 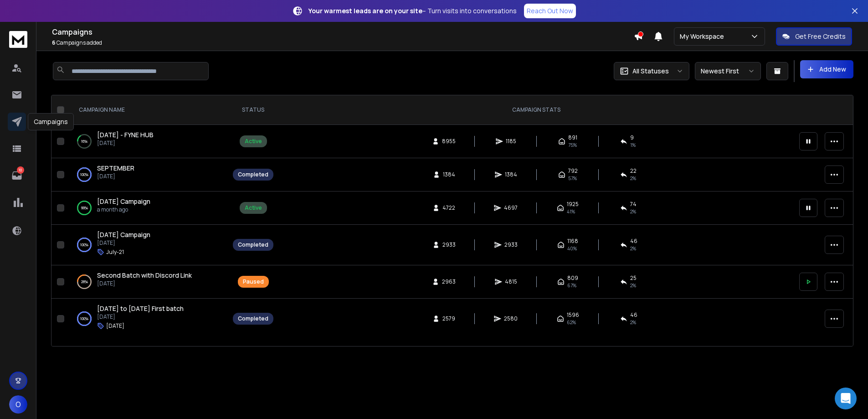 What do you see at coordinates (573, 138) in the screenshot?
I see `span: 891` at bounding box center [573, 138].